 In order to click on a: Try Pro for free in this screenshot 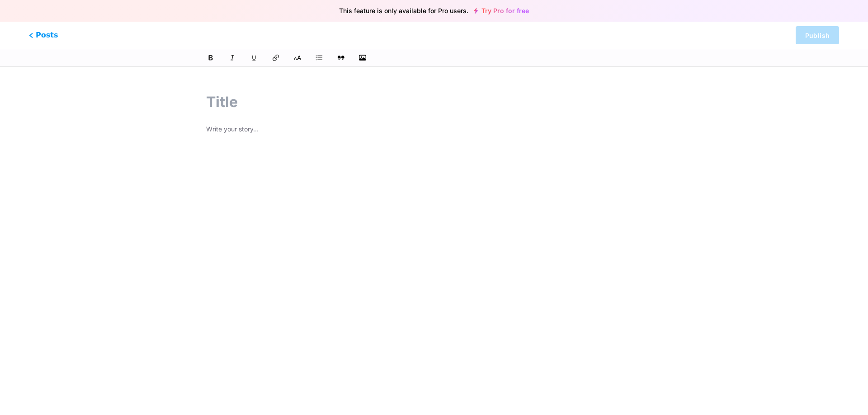, I will do `click(501, 11)`.